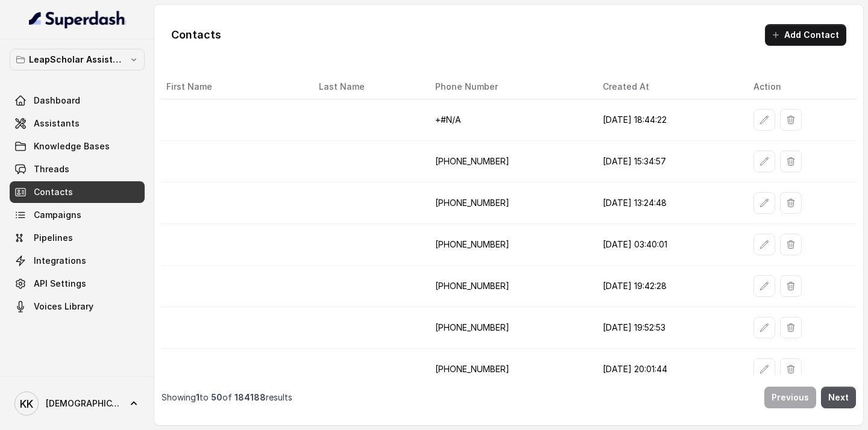  Describe the element at coordinates (196, 35) in the screenshot. I see `h1: Contacts` at that location.